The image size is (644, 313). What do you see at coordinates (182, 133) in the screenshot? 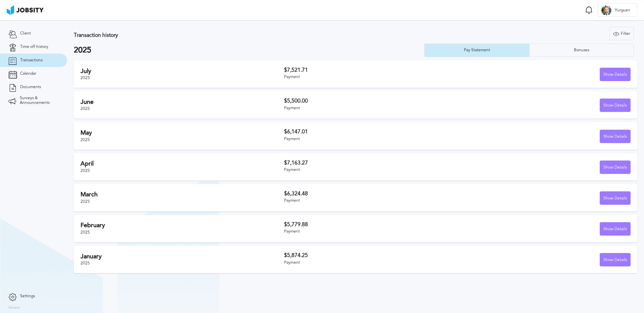
I see `h2: May` at bounding box center [182, 133].